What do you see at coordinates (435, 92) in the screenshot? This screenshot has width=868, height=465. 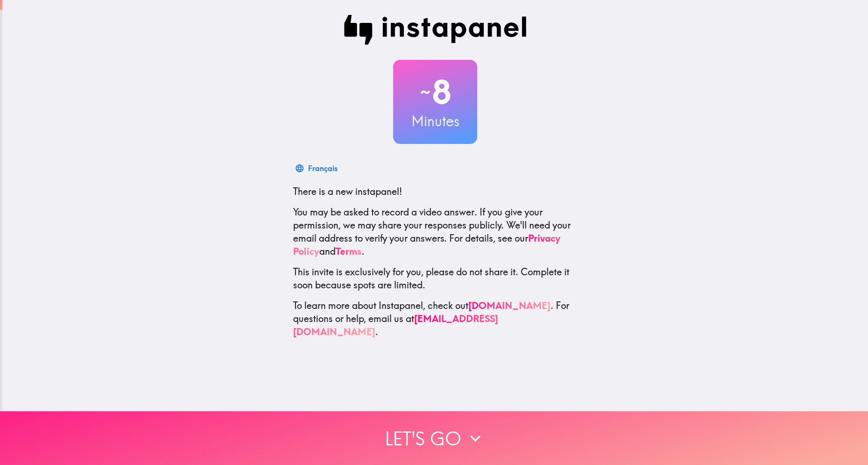 I see `h2: 8` at bounding box center [435, 92].